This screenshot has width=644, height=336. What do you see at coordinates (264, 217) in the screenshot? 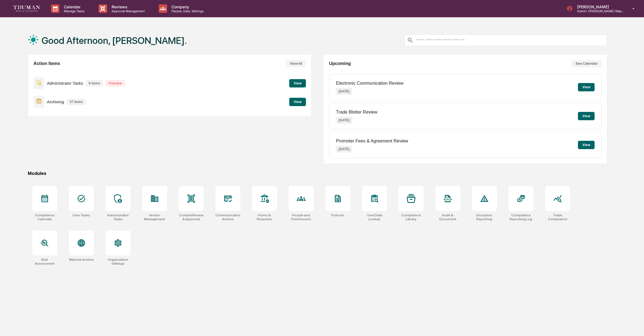
I see `div: Forms & Requests` at bounding box center [264, 217].